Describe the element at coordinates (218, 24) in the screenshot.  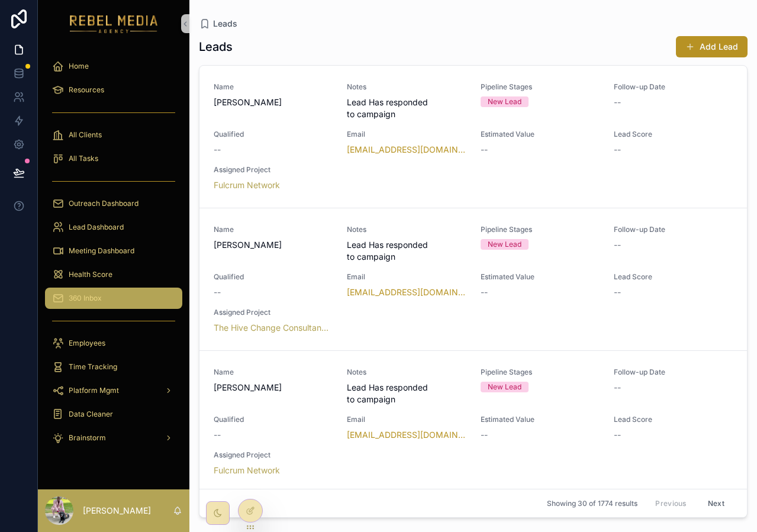
I see `a: Leads` at that location.